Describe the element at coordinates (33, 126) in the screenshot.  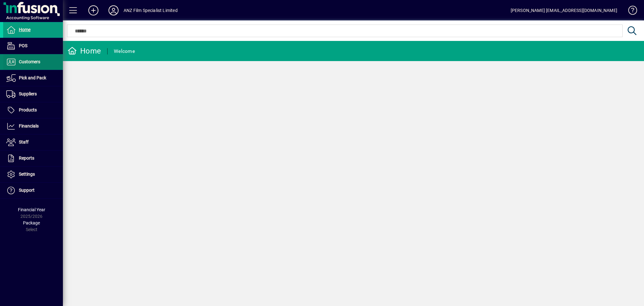
I see `a: Financials` at that location.